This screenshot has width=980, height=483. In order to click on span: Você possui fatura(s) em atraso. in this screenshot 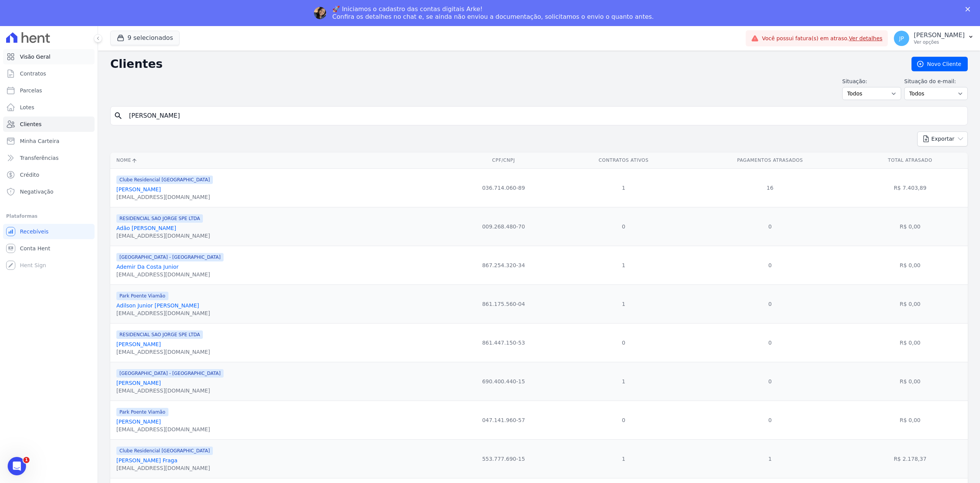, I will do `click(822, 38)`.